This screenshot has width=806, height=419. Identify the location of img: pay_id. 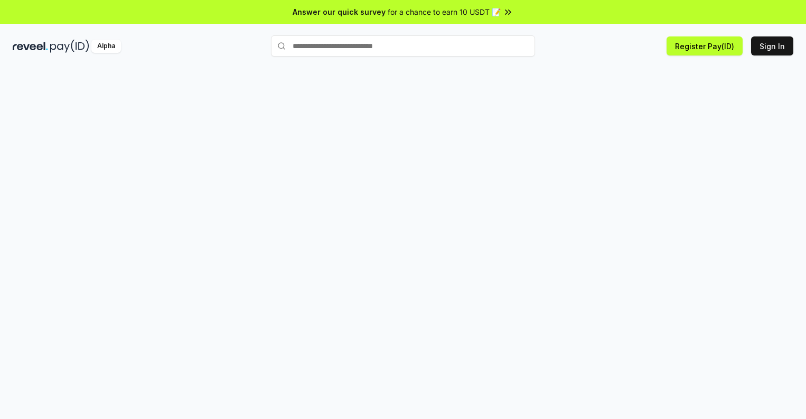
(70, 46).